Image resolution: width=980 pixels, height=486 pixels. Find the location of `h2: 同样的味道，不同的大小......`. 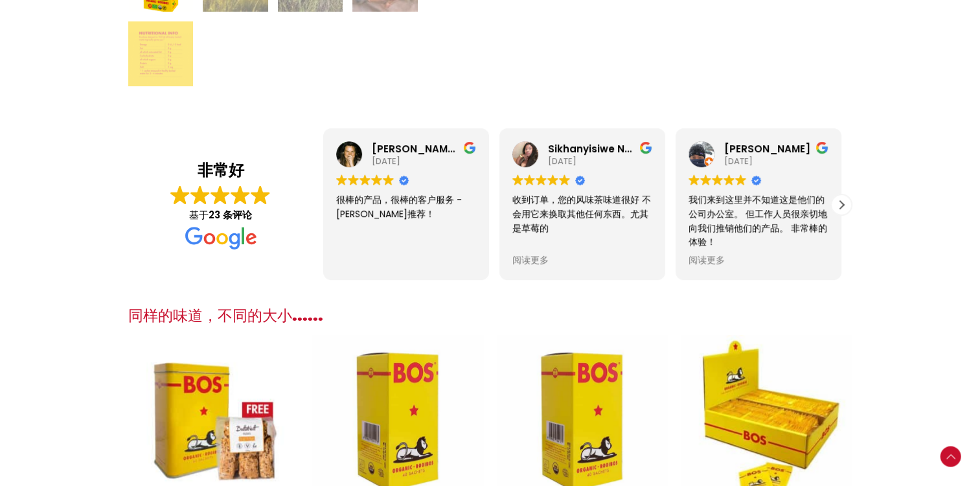

h2: 同样的味道，不同的大小...... is located at coordinates (490, 315).